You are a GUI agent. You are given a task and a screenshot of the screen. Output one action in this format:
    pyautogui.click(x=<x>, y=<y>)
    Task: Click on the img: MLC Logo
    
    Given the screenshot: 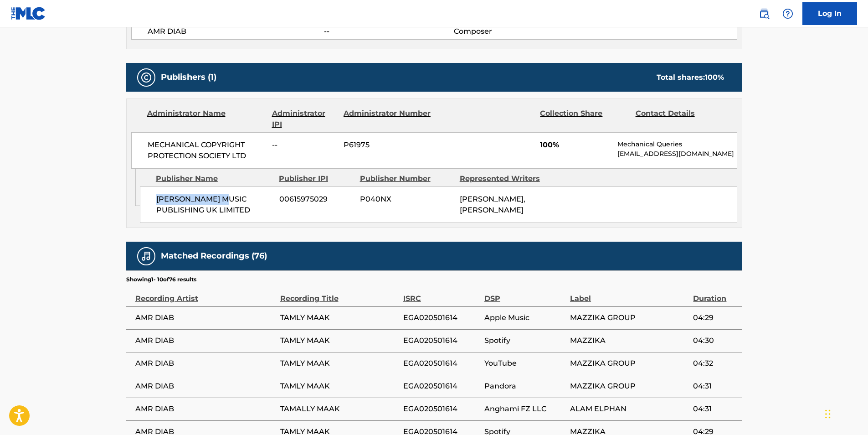 What is the action you would take?
    pyautogui.click(x=28, y=13)
    